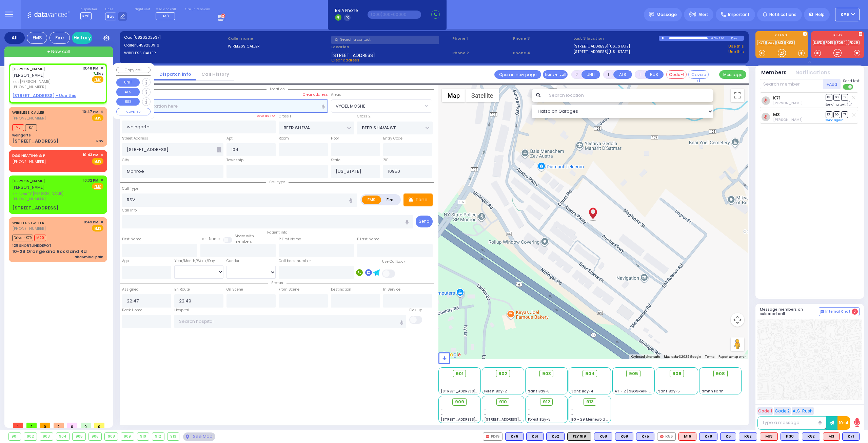  I want to click on span: VYOEL MOSHE, so click(381, 106).